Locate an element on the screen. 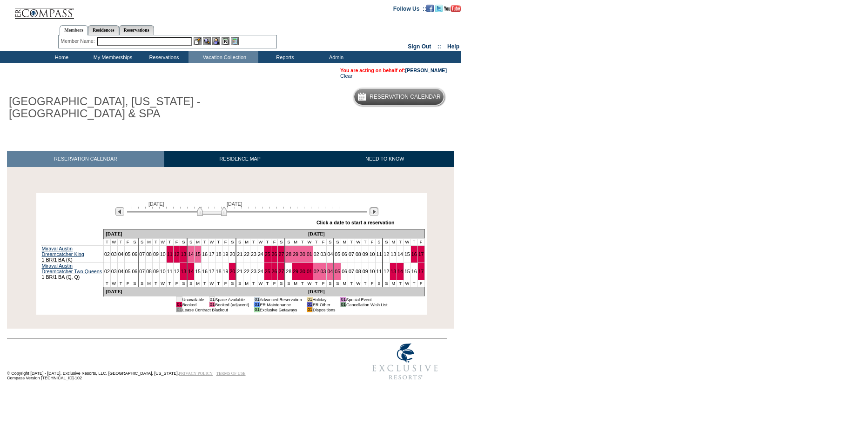 This screenshot has height=445, width=868. td: Space Available is located at coordinates (232, 299).